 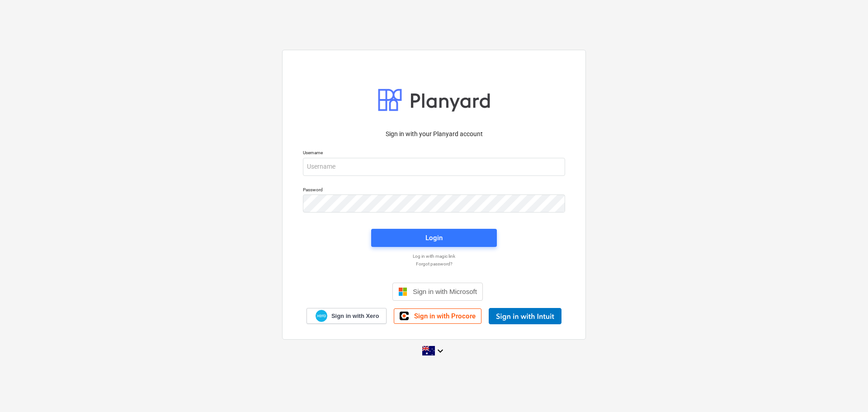 I want to click on i: keyboard_arrow_down, so click(x=441, y=351).